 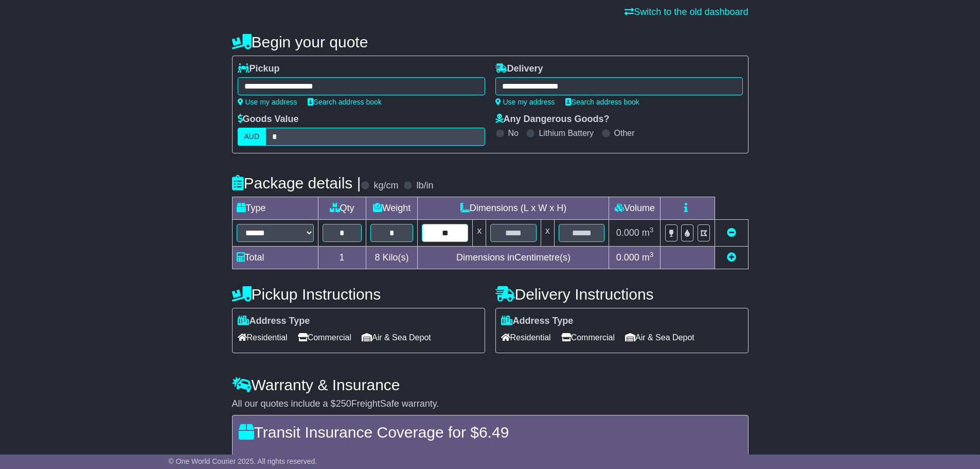 What do you see at coordinates (259, 69) in the screenshot?
I see `label: Pickup` at bounding box center [259, 69].